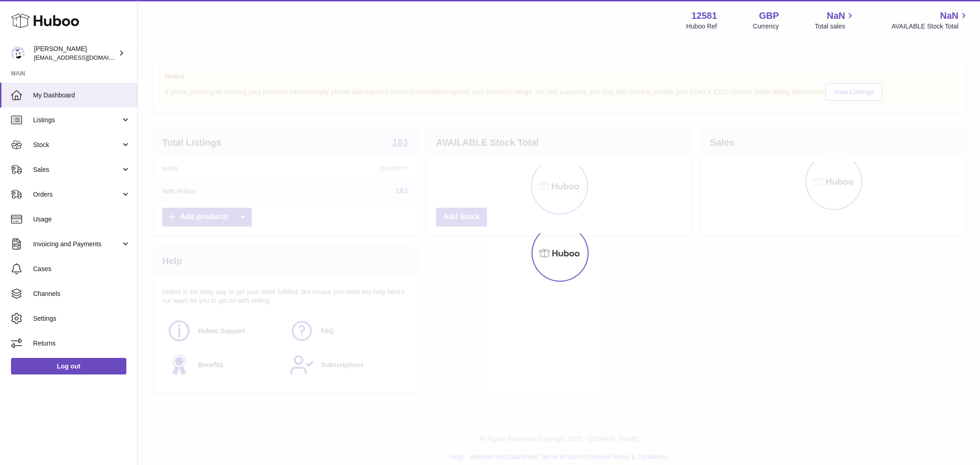  I want to click on span: Listings, so click(77, 120).